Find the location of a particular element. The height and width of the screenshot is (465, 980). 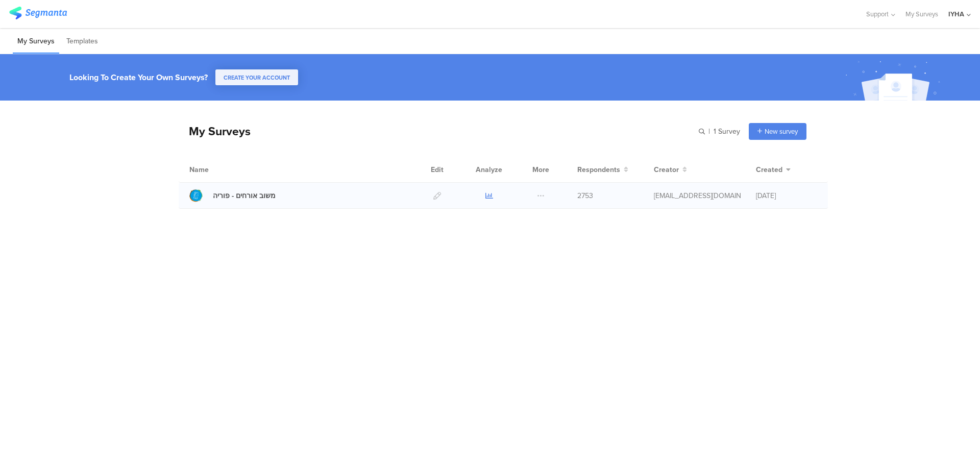

img: create_account_image.svg is located at coordinates (894, 80).